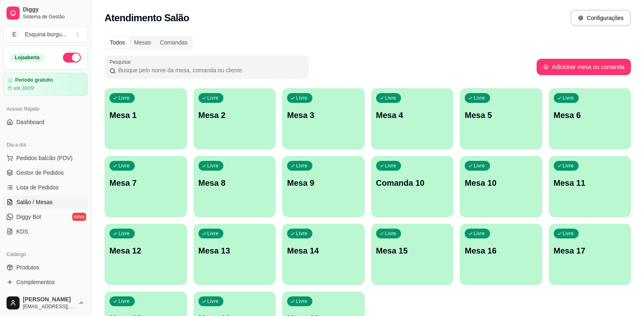  I want to click on button: Select a team, so click(45, 34).